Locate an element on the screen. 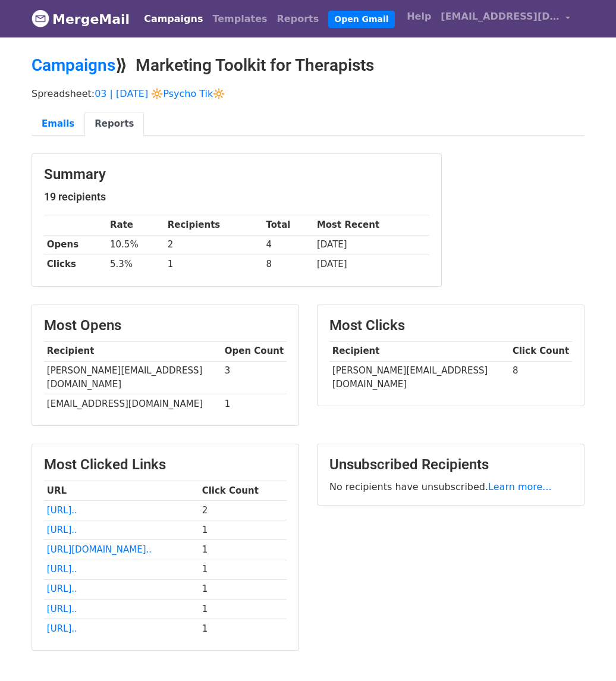 The width and height of the screenshot is (616, 681). p: Spreadsheet: is located at coordinates (308, 93).